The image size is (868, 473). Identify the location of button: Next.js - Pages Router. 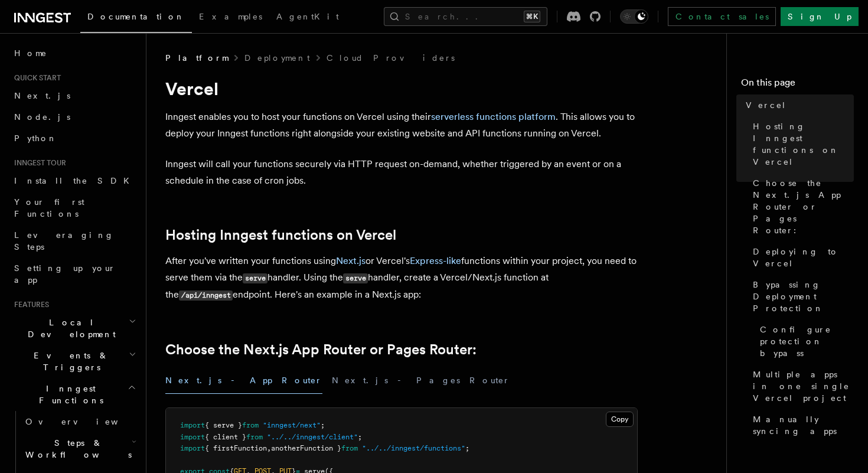
(421, 380).